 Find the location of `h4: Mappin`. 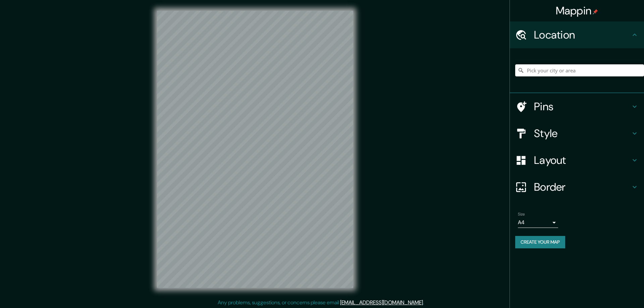

h4: Mappin is located at coordinates (577, 11).